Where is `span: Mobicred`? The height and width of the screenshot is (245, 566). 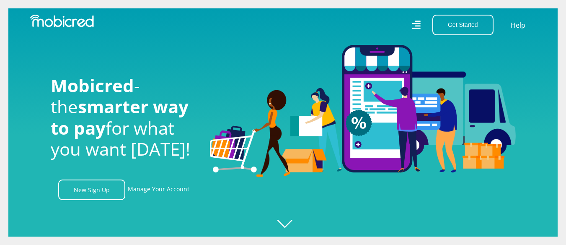 span: Mobicred is located at coordinates (92, 85).